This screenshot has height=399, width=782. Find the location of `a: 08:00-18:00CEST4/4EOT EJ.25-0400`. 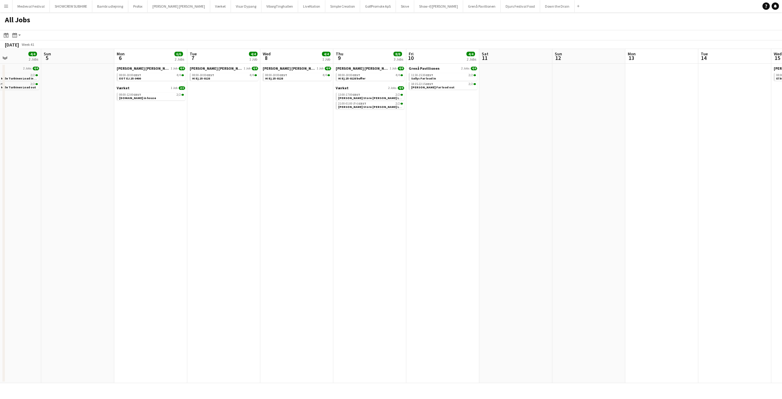

a: 08:00-18:00CEST4/4EOT EJ.25-0400 is located at coordinates (151, 76).